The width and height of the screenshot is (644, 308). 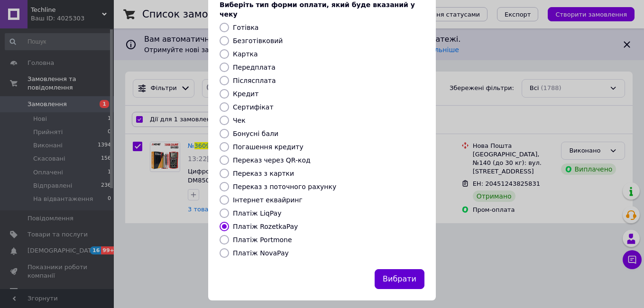 I want to click on label: Переказ через QR-код, so click(x=272, y=160).